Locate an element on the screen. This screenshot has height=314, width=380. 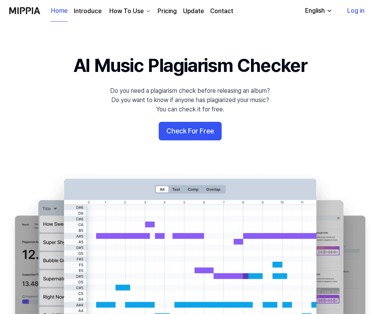
div: Do you need a plagiarism check before releasing an album? Do you want to know if anyone has plagi... is located at coordinates (190, 100).